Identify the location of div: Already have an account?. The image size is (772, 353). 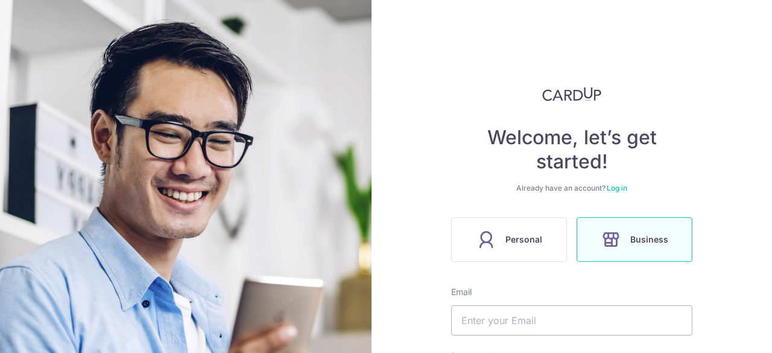
(572, 188).